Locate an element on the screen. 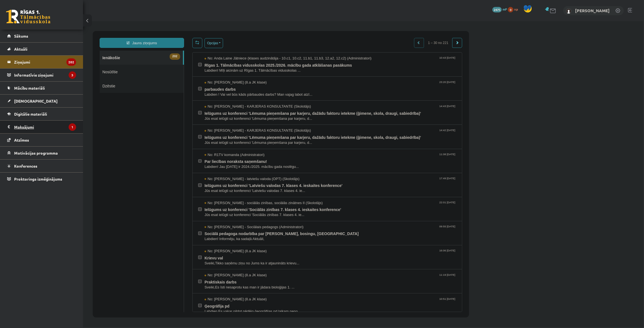 The width and height of the screenshot is (644, 328). span: Konferences is located at coordinates (26, 166).